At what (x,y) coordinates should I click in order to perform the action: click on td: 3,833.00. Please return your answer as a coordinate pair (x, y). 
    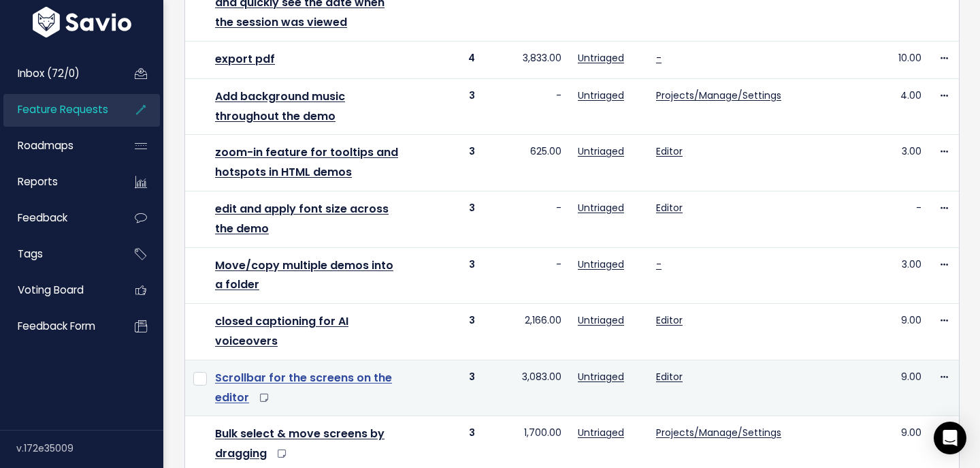
    Looking at the image, I should click on (526, 59).